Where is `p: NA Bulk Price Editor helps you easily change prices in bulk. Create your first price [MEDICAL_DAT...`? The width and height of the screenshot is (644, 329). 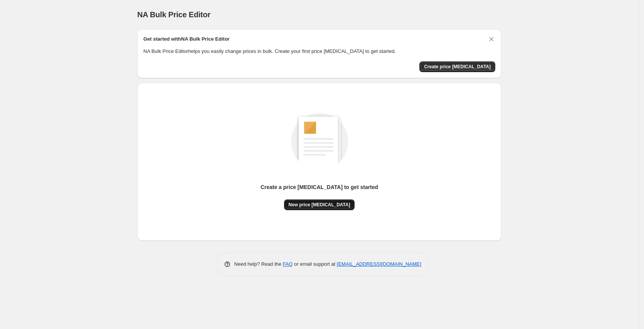 p: NA Bulk Price Editor helps you easily change prices in bulk. Create your first price [MEDICAL_DAT... is located at coordinates (320, 52).